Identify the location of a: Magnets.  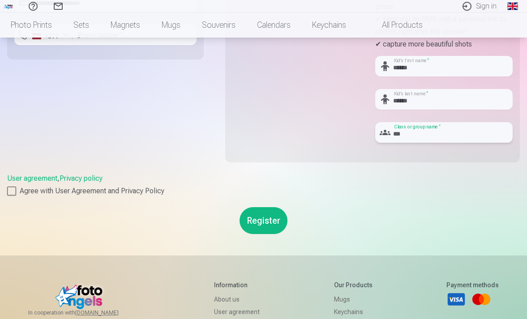
(125, 25).